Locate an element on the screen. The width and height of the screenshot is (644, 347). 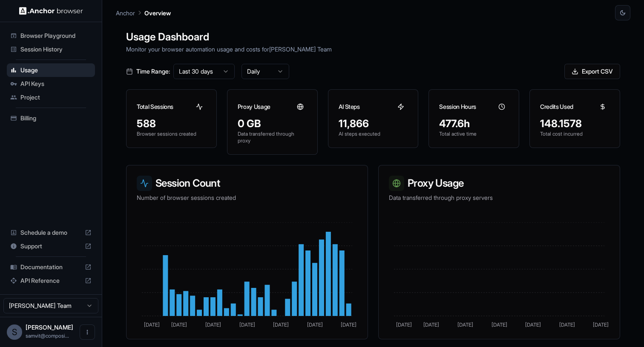
div: 477.6h is located at coordinates (474, 124).